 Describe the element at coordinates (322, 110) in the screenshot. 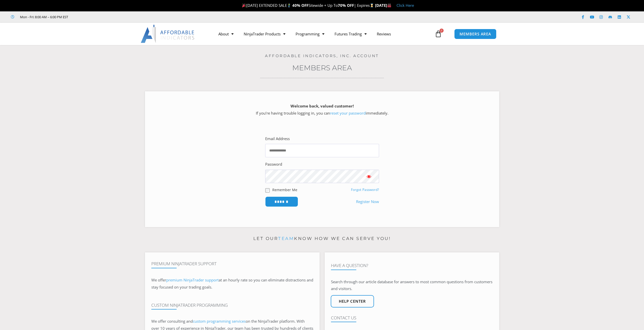

I see `p: If you’re having trouble logging in, you can immediately.` at that location.